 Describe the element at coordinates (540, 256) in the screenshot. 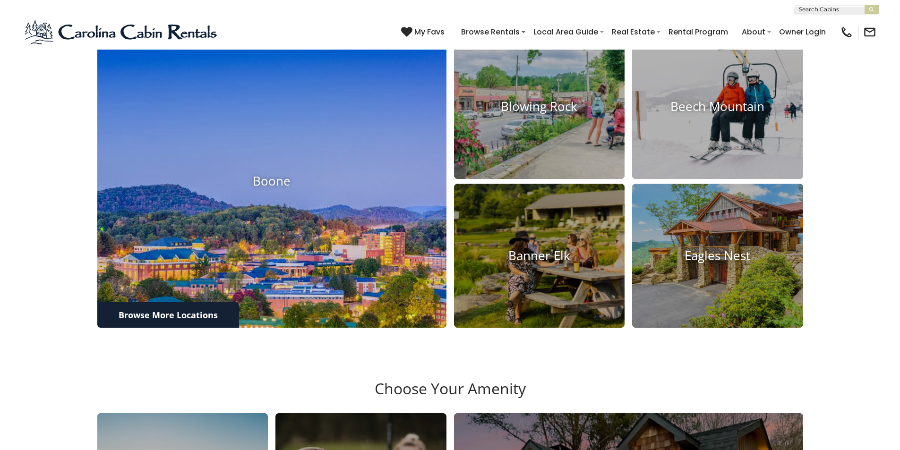

I see `h4: Banner Elk` at that location.